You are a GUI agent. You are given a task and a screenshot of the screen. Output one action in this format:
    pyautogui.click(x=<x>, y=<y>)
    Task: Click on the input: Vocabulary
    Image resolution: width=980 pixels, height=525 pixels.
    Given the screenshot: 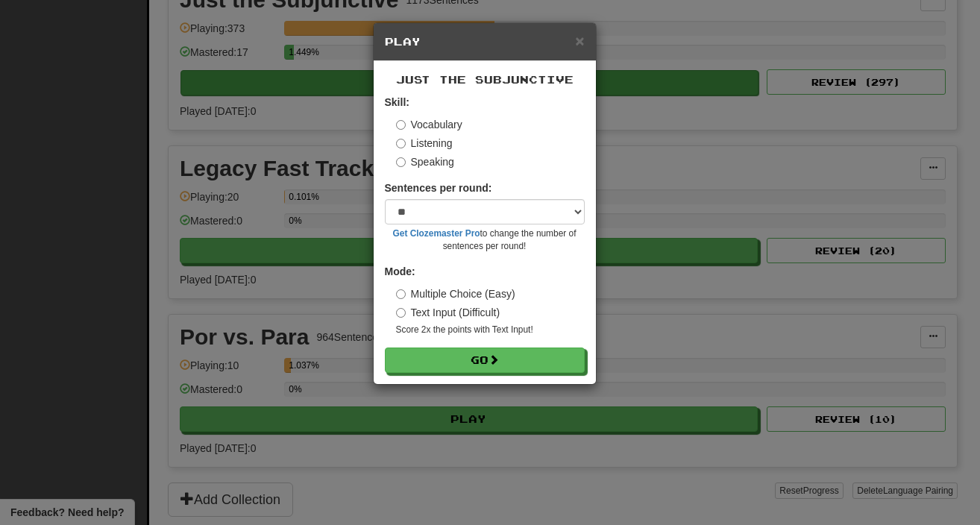 What is the action you would take?
    pyautogui.click(x=400, y=124)
    